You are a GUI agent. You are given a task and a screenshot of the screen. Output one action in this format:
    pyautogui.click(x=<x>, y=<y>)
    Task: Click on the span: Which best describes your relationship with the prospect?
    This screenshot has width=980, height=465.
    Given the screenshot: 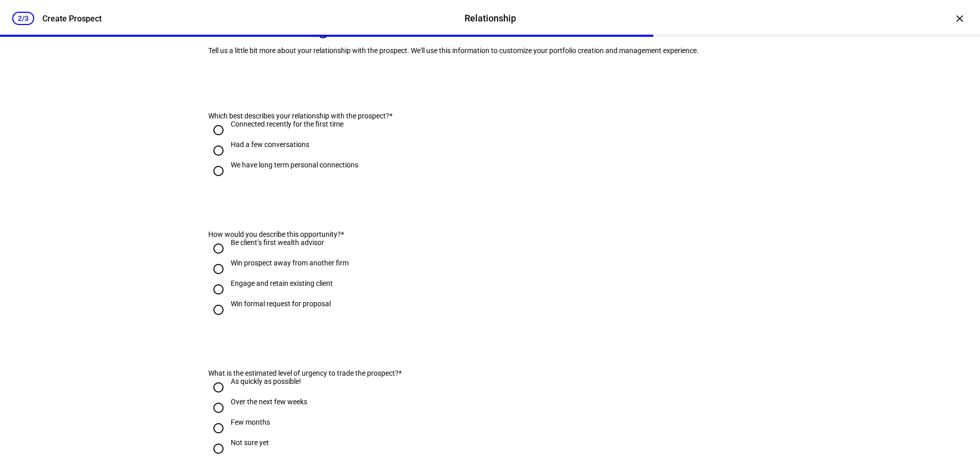 What is the action you would take?
    pyautogui.click(x=298, y=116)
    